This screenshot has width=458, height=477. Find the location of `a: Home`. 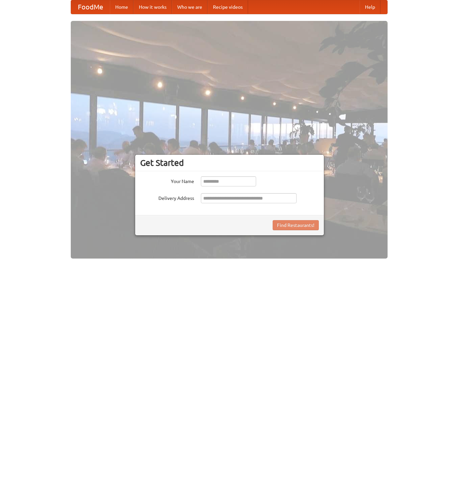

a: Home is located at coordinates (122, 7).